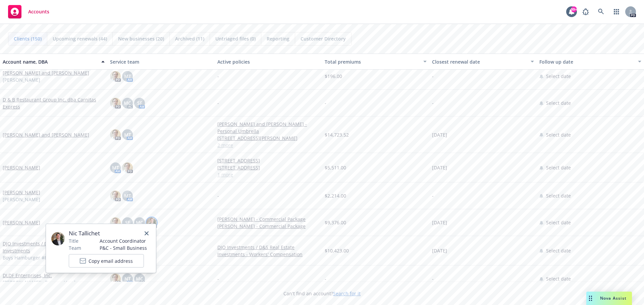 This screenshot has width=644, height=305. Describe the element at coordinates (28, 12) in the screenshot. I see `a: Accounts` at that location.